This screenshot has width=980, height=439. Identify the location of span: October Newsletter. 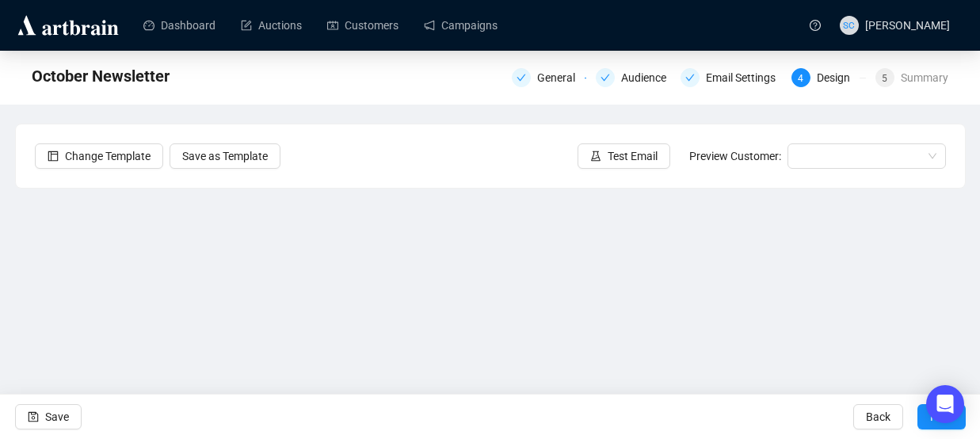
(101, 76).